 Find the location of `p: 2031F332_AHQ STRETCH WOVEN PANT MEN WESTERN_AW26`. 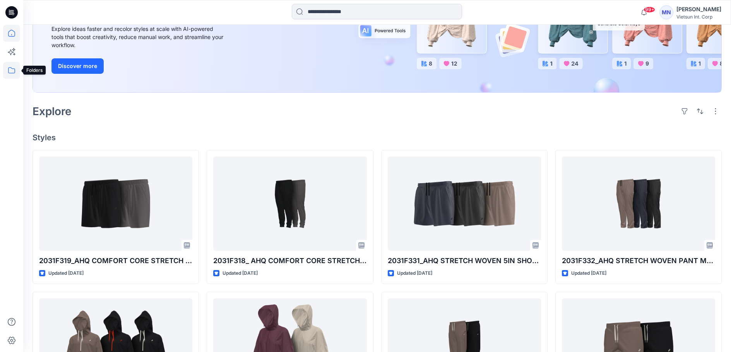

p: 2031F332_AHQ STRETCH WOVEN PANT MEN WESTERN_AW26 is located at coordinates (638, 261).